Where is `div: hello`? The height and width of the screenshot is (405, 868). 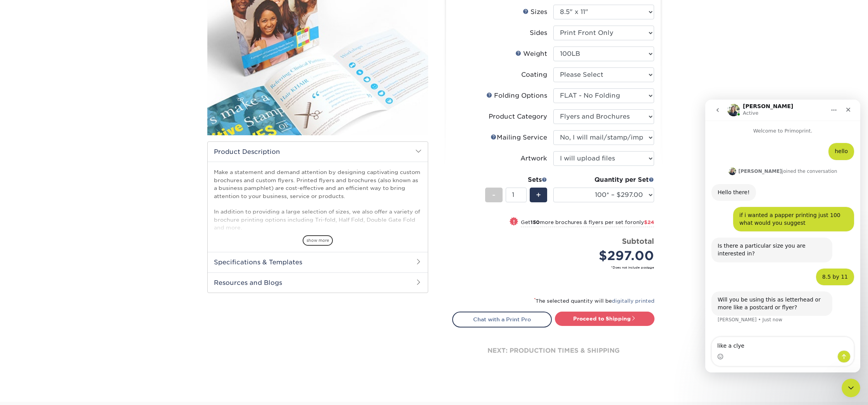 div: hello is located at coordinates (136, 52).